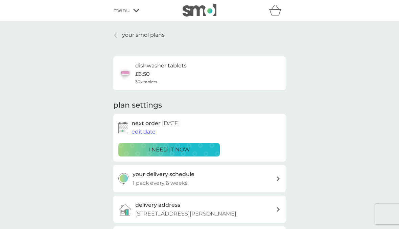  I want to click on p: 1 pack every 6 weeks, so click(160, 183).